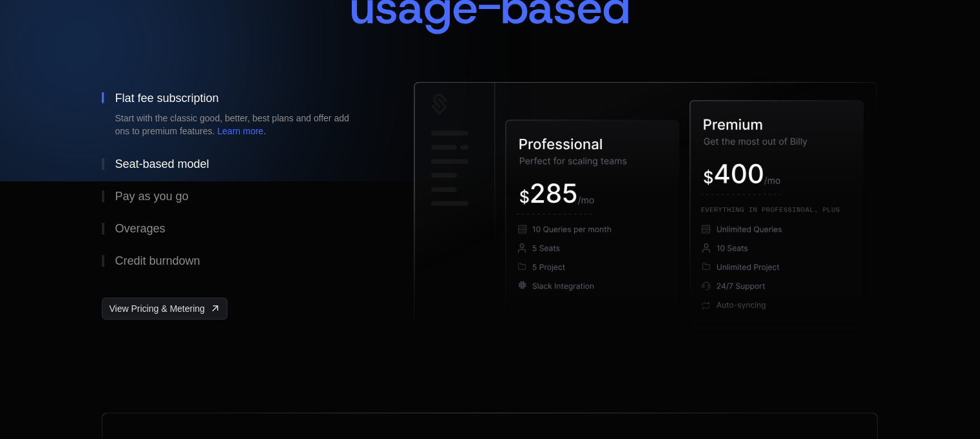 Image resolution: width=980 pixels, height=439 pixels. Describe the element at coordinates (237, 196) in the screenshot. I see `button: Pay as you go` at that location.